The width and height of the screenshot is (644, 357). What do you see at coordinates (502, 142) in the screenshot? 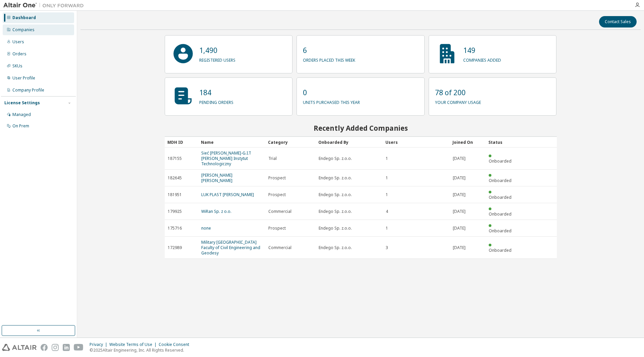
I see `div: Status` at bounding box center [502, 142].